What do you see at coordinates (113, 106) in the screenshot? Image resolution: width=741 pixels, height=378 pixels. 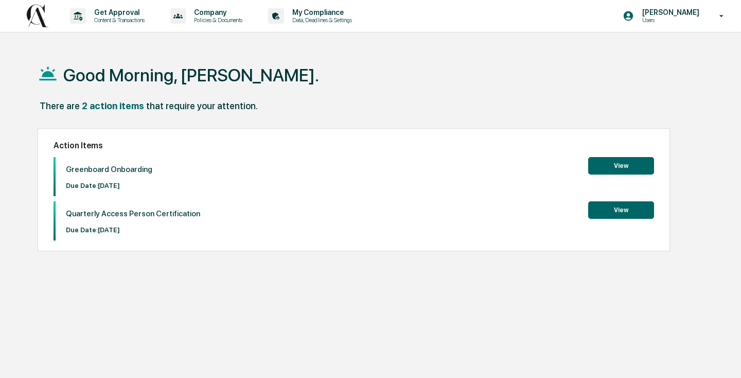 I see `div: 2 action items` at bounding box center [113, 106].